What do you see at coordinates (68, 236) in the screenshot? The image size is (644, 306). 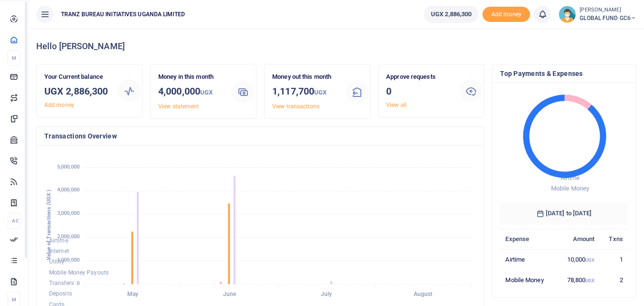 I see `tspan: 2,000,000` at bounding box center [68, 236].